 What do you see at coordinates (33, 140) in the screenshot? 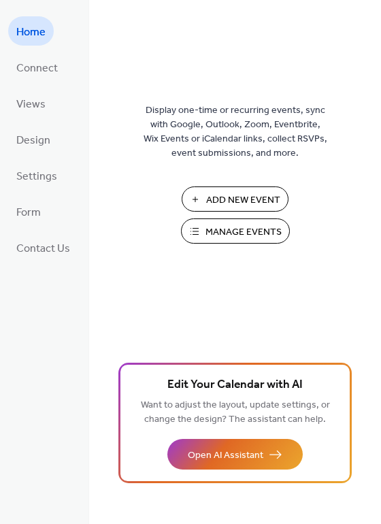
I see `span: Design` at bounding box center [33, 140].